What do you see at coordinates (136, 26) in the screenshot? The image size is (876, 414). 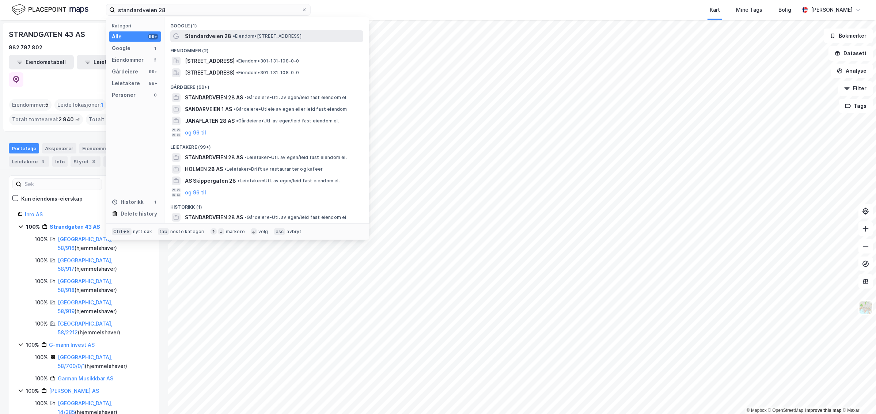 I see `div: Kategori` at bounding box center [136, 26].